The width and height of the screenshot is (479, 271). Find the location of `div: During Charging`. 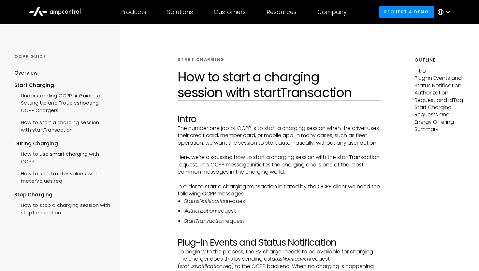

div: During Charging is located at coordinates (62, 144).